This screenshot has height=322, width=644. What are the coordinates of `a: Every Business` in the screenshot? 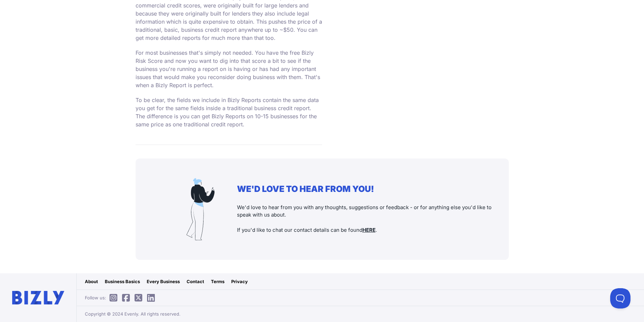 It's located at (164, 281).